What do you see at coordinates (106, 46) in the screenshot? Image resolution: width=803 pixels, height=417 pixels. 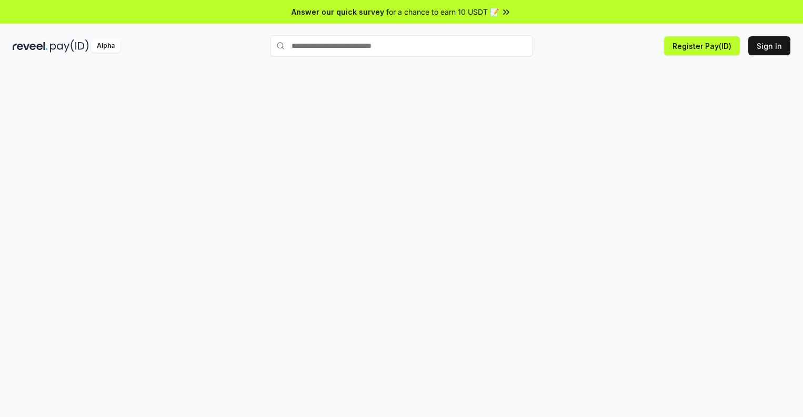 I see `div: Alpha` at bounding box center [106, 46].